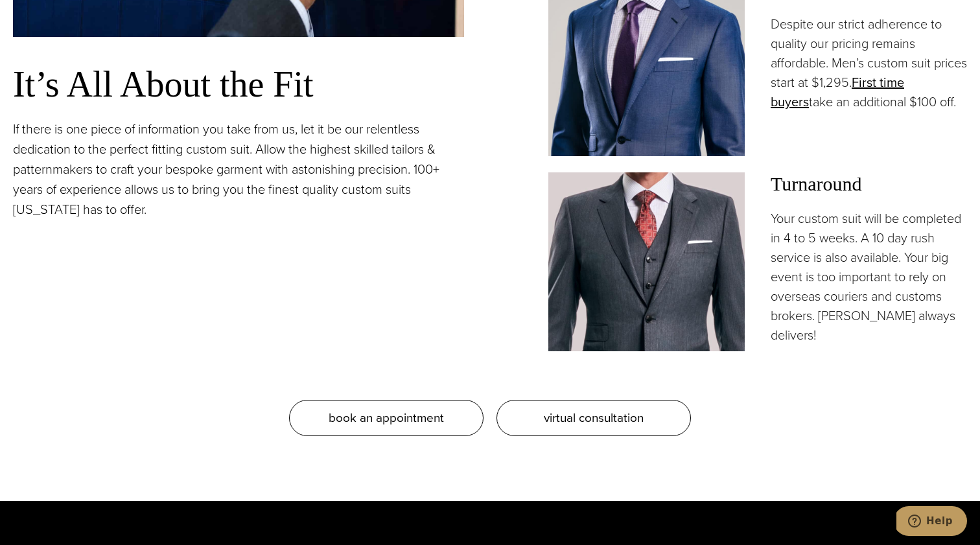  What do you see at coordinates (869, 63) in the screenshot?
I see `p: Despite our strict adherence to quality our pricing remains affordable. Men’s custom suit prices ...` at bounding box center [869, 63].